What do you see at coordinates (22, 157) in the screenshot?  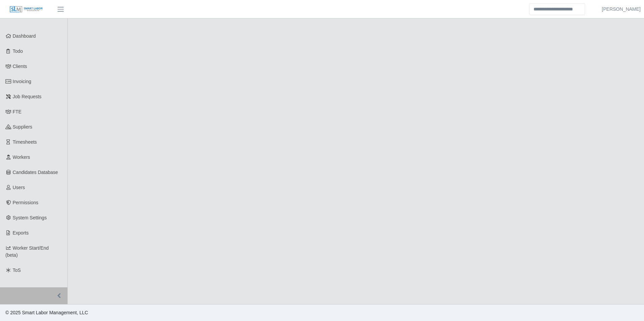 I see `span: Workers` at bounding box center [22, 157].